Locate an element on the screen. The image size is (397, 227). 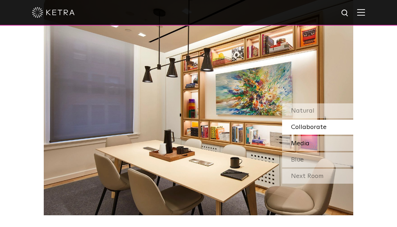
span: Collaborate is located at coordinates (309, 127).